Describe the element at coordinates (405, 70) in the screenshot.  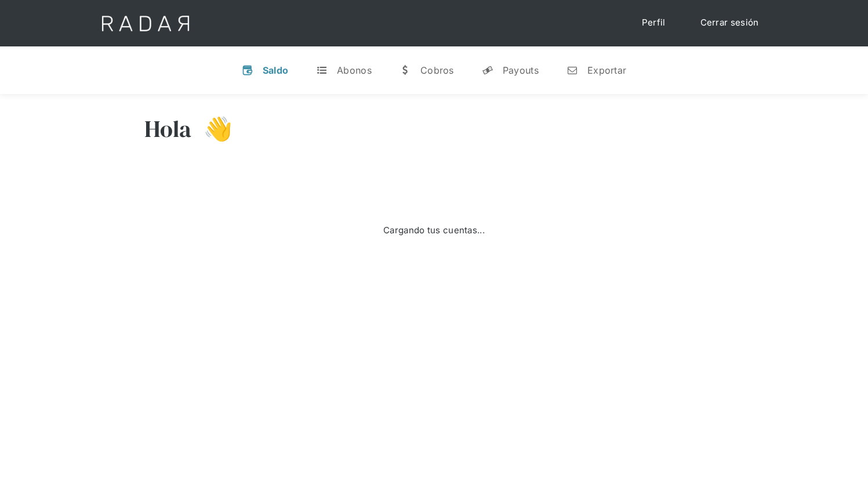
I see `div: w` at that location.